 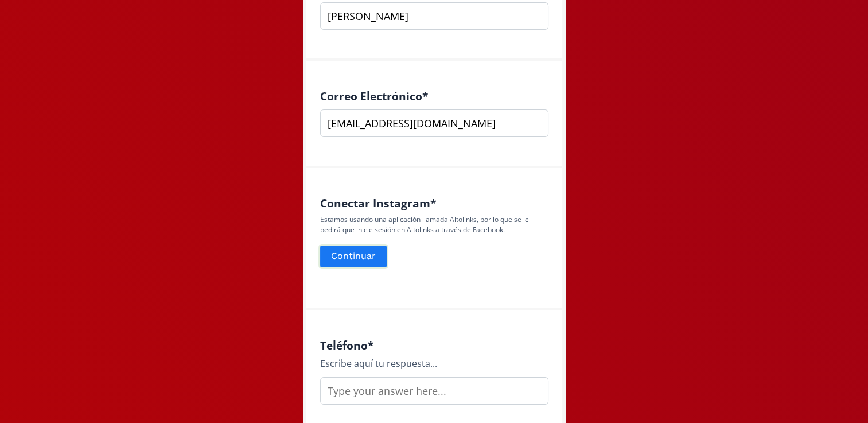 What do you see at coordinates (435, 225) in the screenshot?
I see `p: Estamos usando una aplicación llamada Altolinks, por lo que se le pedirá que inicie sesión en Alt...` at bounding box center [435, 225].